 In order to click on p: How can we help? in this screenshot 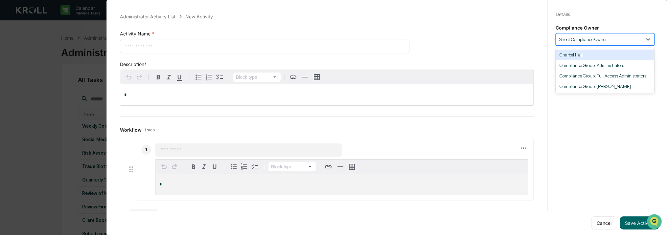, I will do `click(63, 19)`.